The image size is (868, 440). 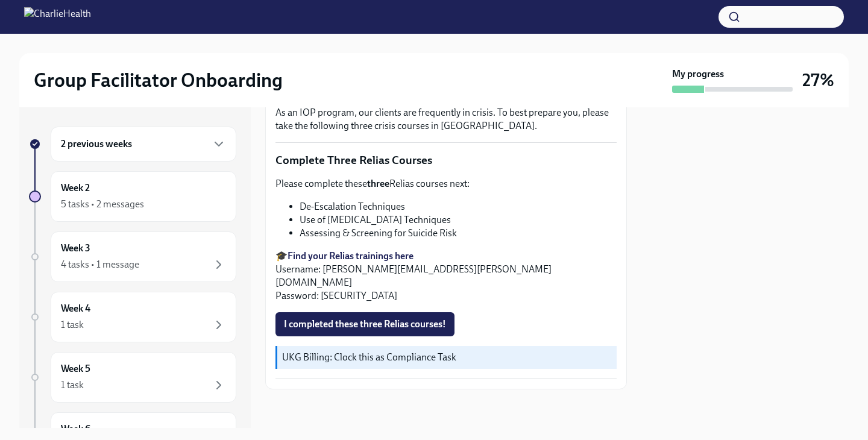 I want to click on a: Week 41 task, so click(x=132, y=317).